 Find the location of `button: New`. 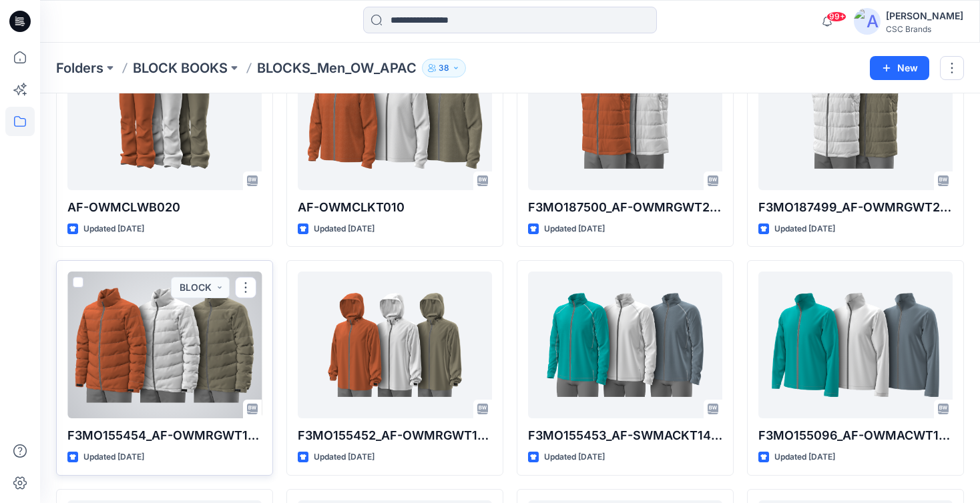

button: New is located at coordinates (900, 68).